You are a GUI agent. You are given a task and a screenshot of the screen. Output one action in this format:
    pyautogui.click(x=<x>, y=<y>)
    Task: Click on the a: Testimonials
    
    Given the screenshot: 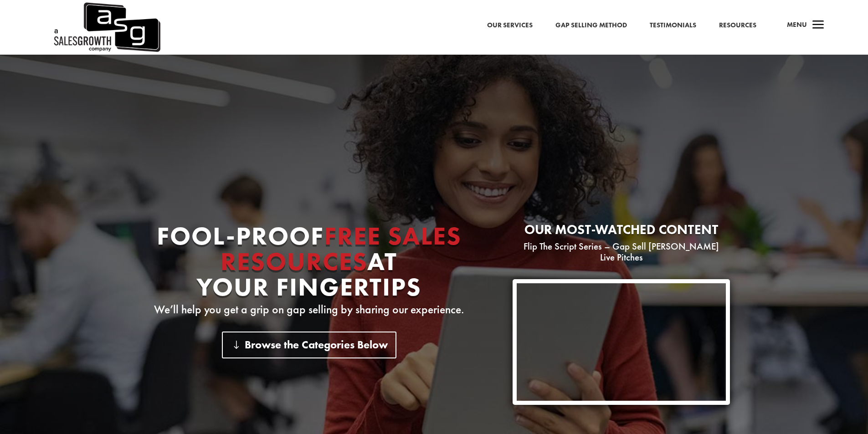 What is the action you would take?
    pyautogui.click(x=673, y=25)
    